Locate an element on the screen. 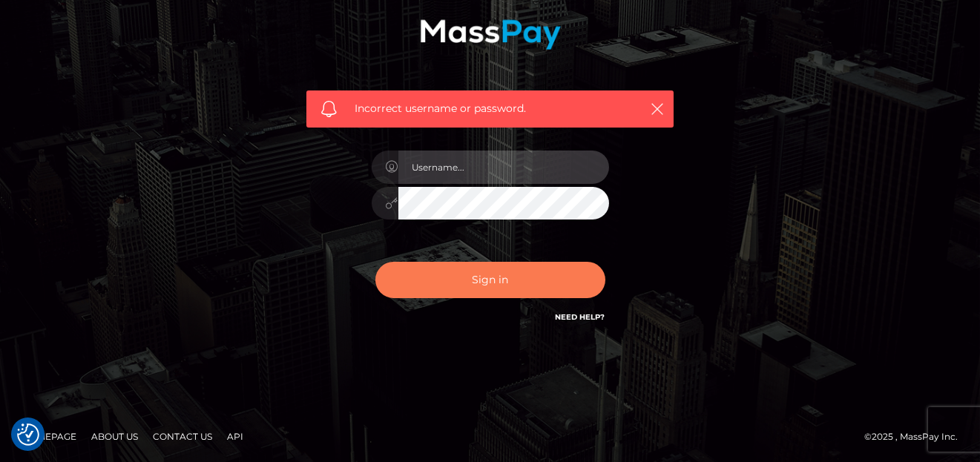  a: API is located at coordinates (235, 436).